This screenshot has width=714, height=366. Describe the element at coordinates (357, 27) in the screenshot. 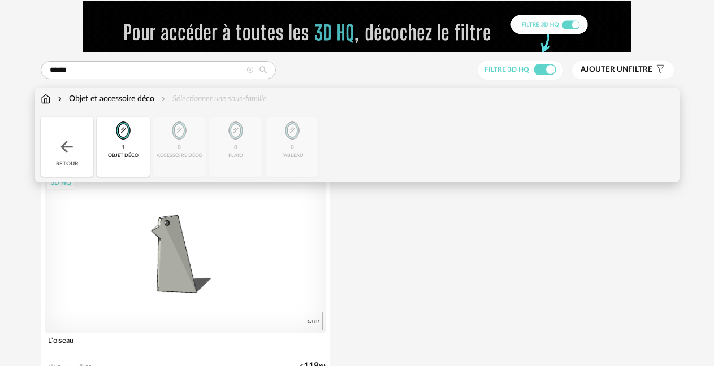

I see `img: FILTRE%20HQ%20NEW_V1%20(4).gif` at that location.